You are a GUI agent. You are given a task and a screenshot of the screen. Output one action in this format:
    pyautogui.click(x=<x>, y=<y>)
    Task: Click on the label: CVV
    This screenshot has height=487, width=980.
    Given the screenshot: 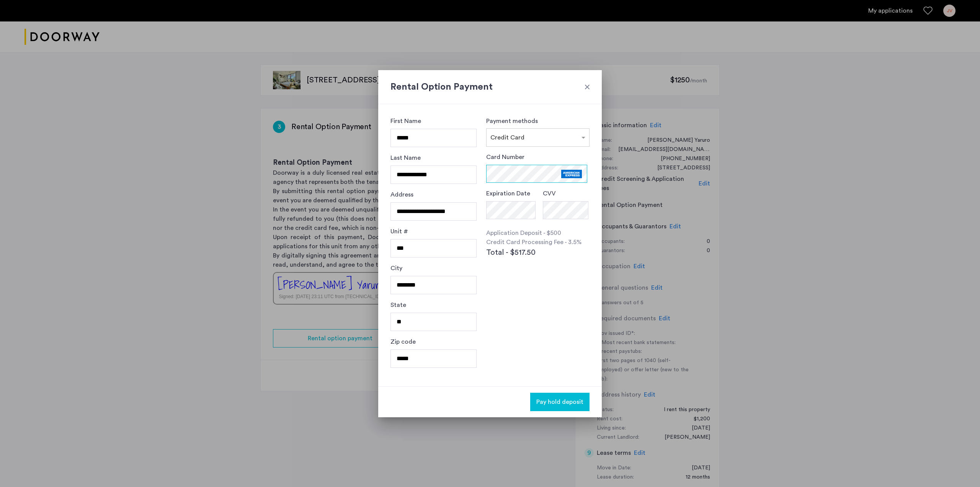 What is the action you would take?
    pyautogui.click(x=549, y=193)
    